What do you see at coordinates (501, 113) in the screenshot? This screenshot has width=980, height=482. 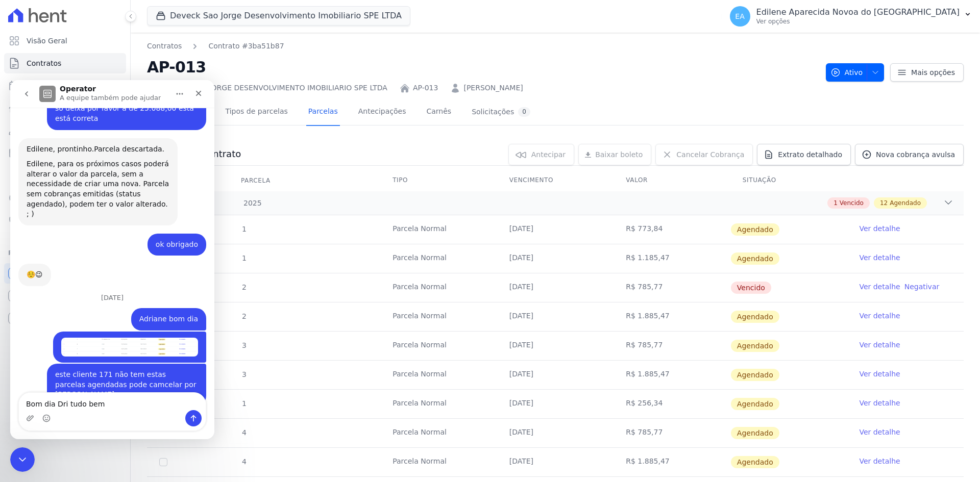 I see `a: Solicitações0` at bounding box center [501, 113].